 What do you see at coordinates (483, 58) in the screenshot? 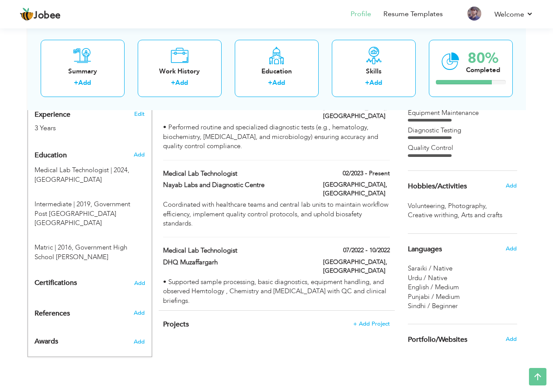
I see `div: 80%` at bounding box center [483, 58].